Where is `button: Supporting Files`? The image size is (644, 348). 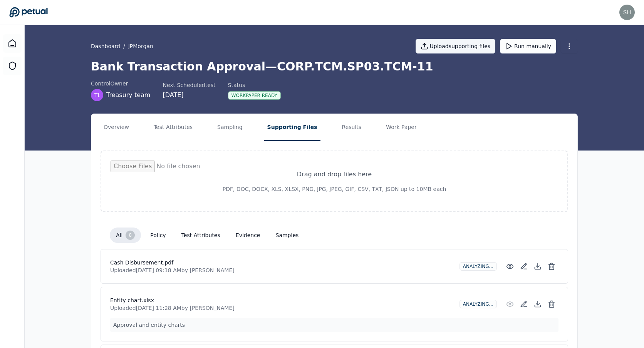 button: Supporting Files is located at coordinates (292, 127).